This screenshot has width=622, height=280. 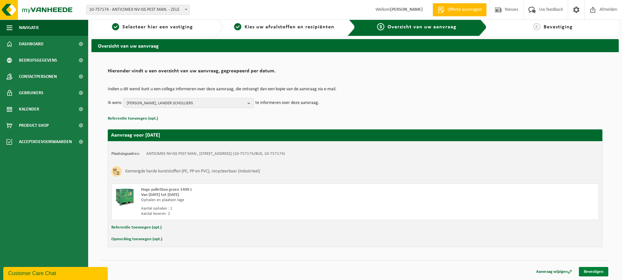 What do you see at coordinates (261, 209) in the screenshot?
I see `div: Aantal ophalen : 1` at bounding box center [261, 209].